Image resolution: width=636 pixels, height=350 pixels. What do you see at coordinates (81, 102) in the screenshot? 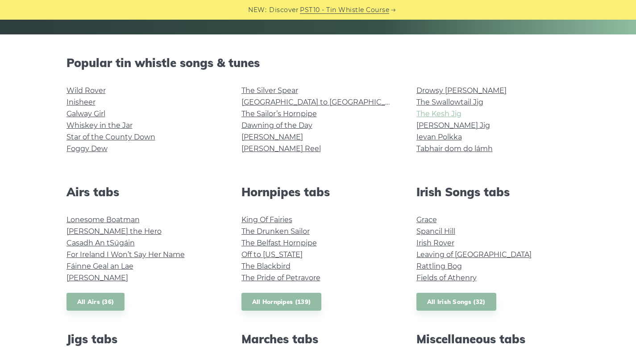
I see `a: Inisheer` at bounding box center [81, 102].